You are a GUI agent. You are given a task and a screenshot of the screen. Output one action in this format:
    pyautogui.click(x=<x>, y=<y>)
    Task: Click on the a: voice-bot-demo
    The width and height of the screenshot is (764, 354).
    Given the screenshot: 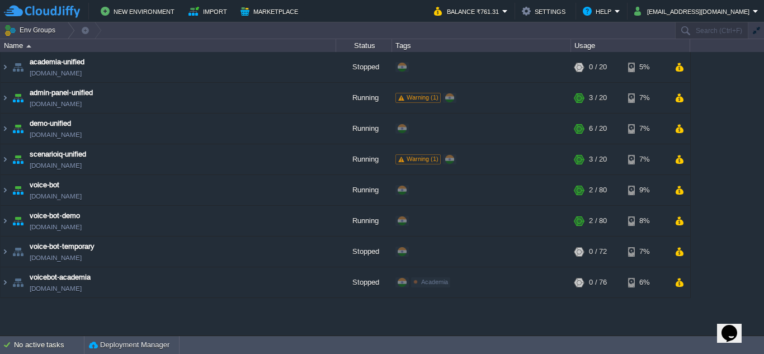 What is the action you would take?
    pyautogui.click(x=55, y=216)
    